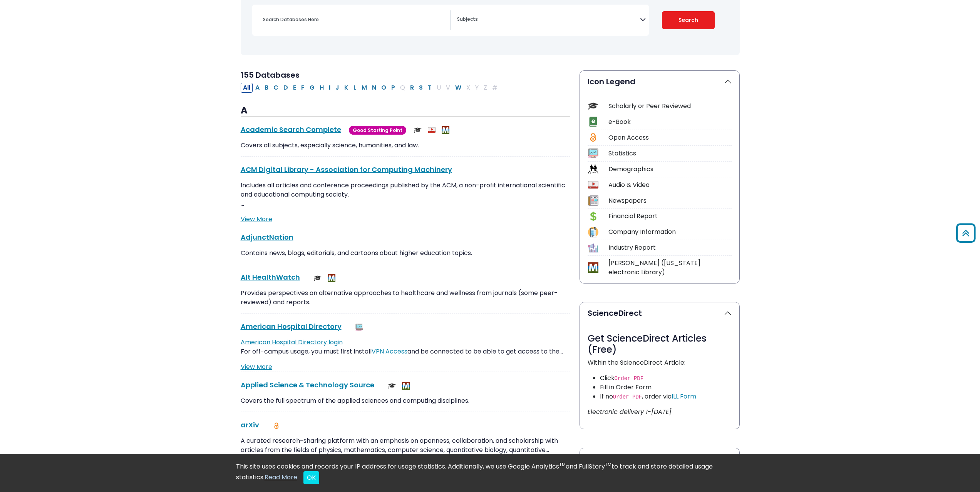 This screenshot has height=492, width=980. What do you see at coordinates (359, 327) in the screenshot?
I see `img: Statistics` at bounding box center [359, 327].